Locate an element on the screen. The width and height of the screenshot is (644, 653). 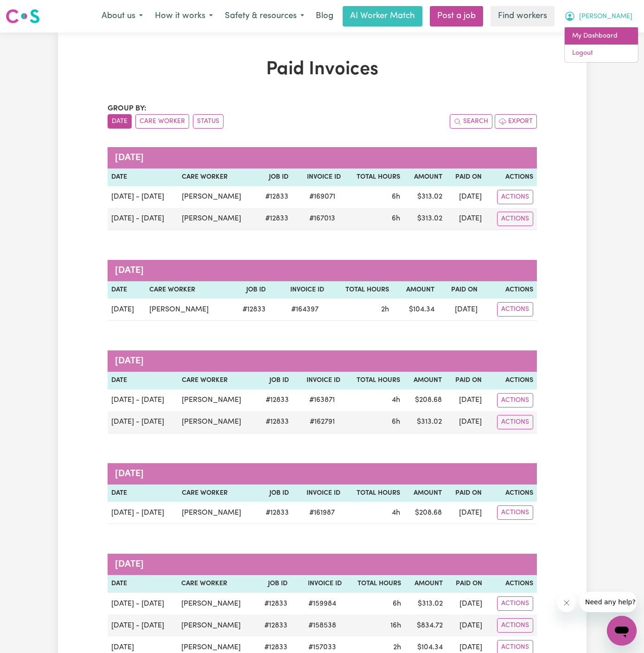
a: Find workers is located at coordinates (523, 16).